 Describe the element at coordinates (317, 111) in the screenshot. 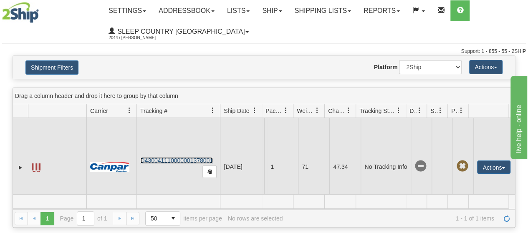

I see `a: Weight filter column settings` at that location.